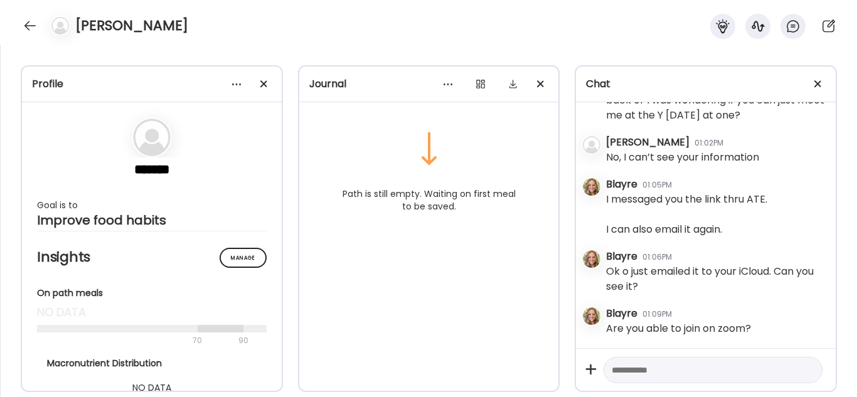 The height and width of the screenshot is (397, 857). I want to click on div: On path meals, so click(152, 293).